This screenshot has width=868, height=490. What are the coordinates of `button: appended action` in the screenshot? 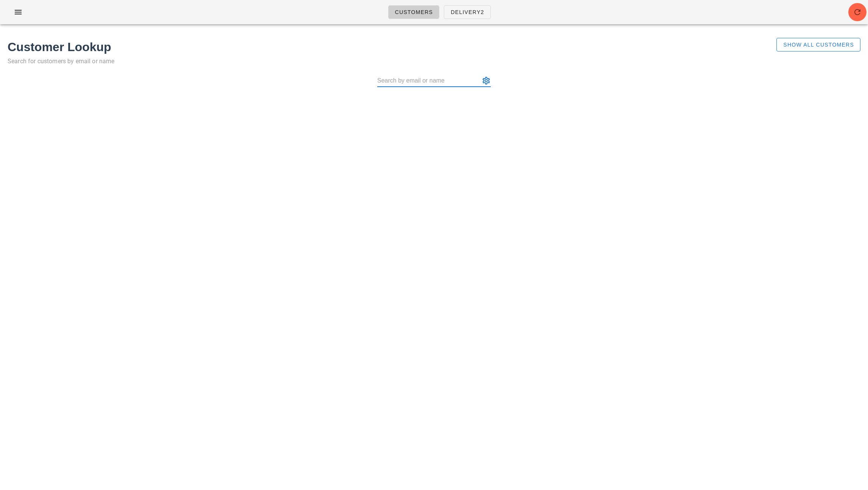 It's located at (486, 81).